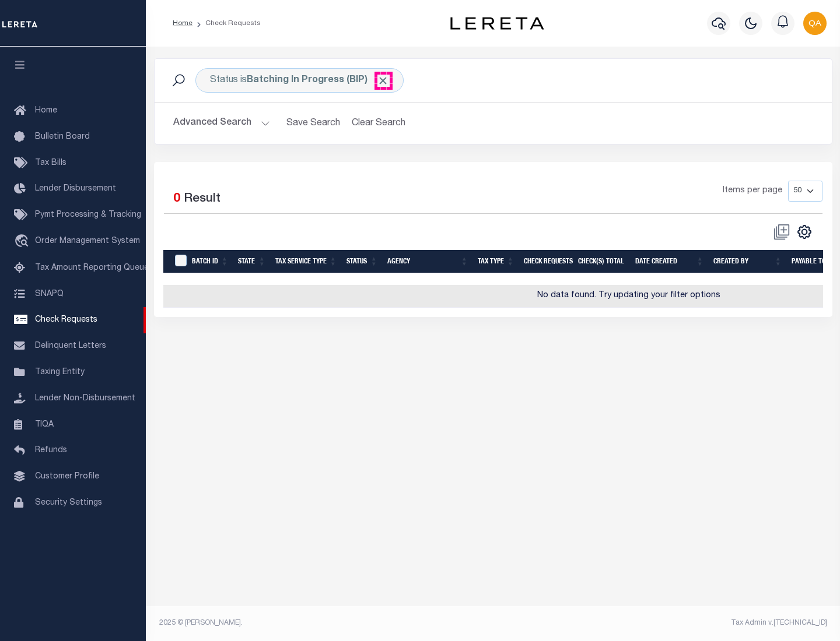 The width and height of the screenshot is (840, 641). I want to click on th: Check Requests, so click(546, 262).